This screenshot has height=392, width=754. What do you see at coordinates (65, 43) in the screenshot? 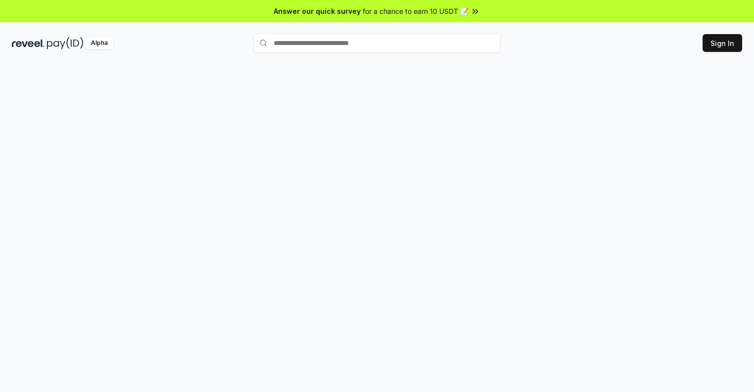
I see `img: pay_id` at bounding box center [65, 43].